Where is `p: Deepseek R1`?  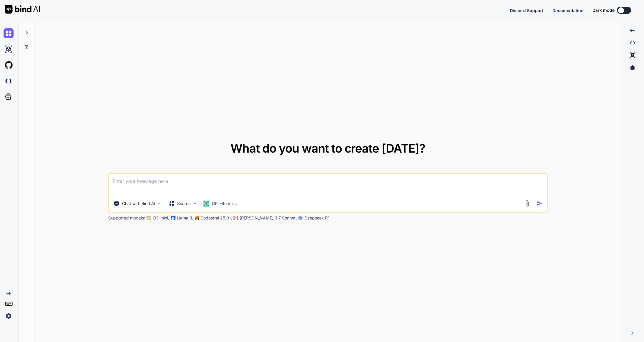 p: Deepseek R1 is located at coordinates (317, 218).